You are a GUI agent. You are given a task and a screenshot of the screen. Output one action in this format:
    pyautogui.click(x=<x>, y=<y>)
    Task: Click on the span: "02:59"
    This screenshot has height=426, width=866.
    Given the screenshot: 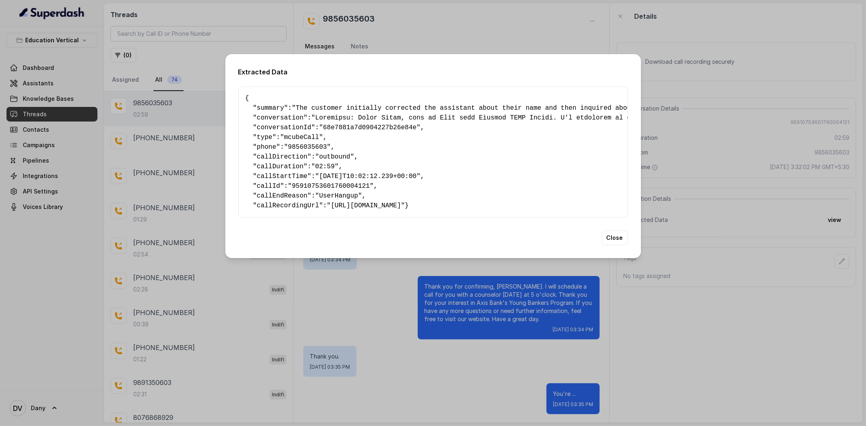 What is the action you would take?
    pyautogui.click(x=325, y=167)
    